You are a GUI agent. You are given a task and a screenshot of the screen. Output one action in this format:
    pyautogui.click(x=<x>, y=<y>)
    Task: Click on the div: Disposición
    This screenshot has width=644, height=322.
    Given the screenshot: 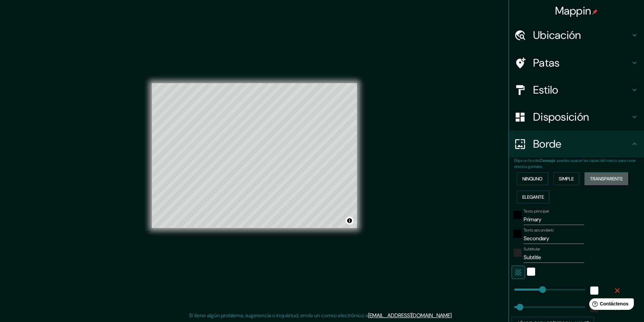 What is the action you would take?
    pyautogui.click(x=576, y=117)
    